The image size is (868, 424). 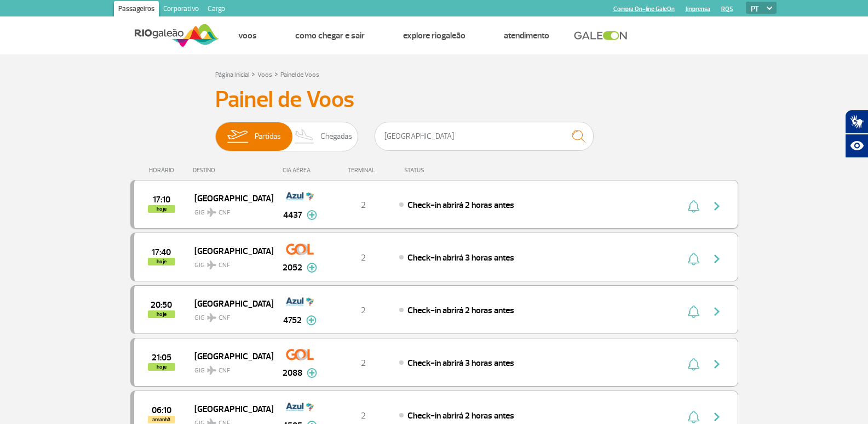 What do you see at coordinates (434, 100) in the screenshot?
I see `h3: Painel de Voos` at bounding box center [434, 100].